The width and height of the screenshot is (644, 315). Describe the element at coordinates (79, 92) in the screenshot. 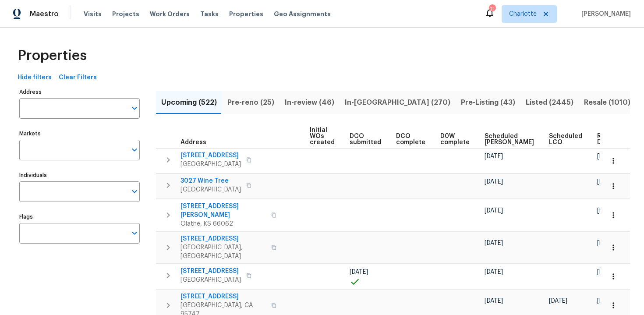

I see `label: Address` at that location.